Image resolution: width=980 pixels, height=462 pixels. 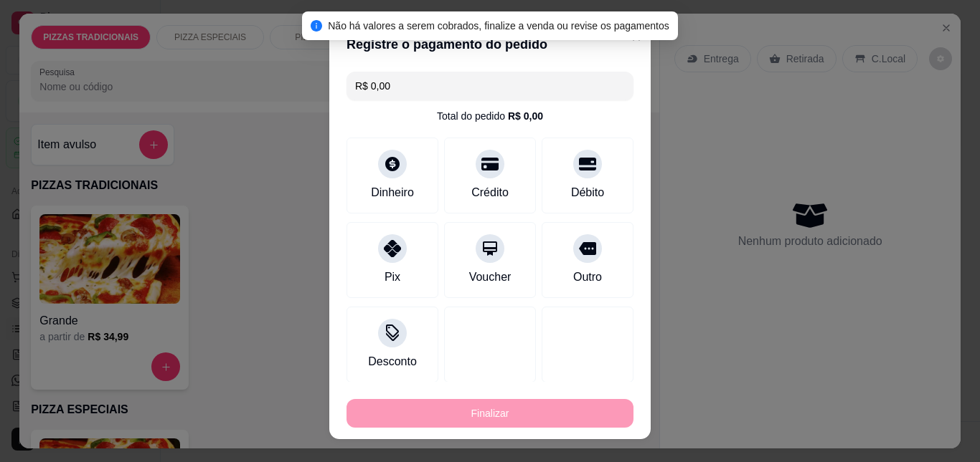 What do you see at coordinates (393, 277) in the screenshot?
I see `div: Pix` at bounding box center [393, 277].